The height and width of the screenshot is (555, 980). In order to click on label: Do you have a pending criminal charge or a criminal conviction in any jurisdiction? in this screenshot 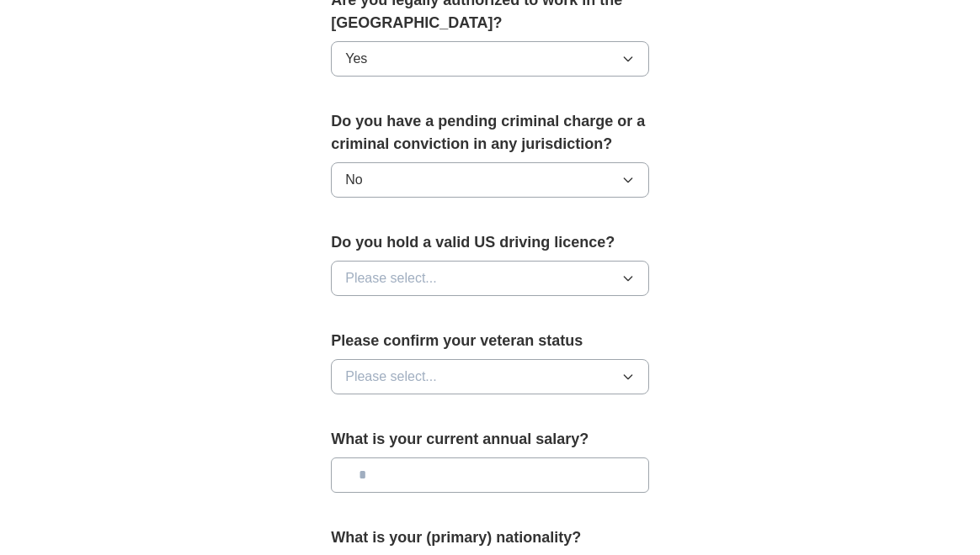, I will do `click(490, 133)`.